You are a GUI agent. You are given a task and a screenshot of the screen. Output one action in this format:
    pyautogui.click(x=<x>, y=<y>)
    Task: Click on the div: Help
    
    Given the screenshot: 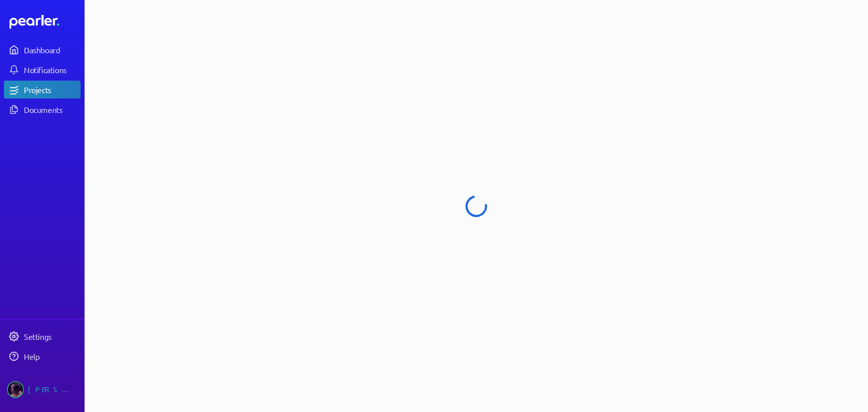 What is the action you would take?
    pyautogui.click(x=52, y=356)
    